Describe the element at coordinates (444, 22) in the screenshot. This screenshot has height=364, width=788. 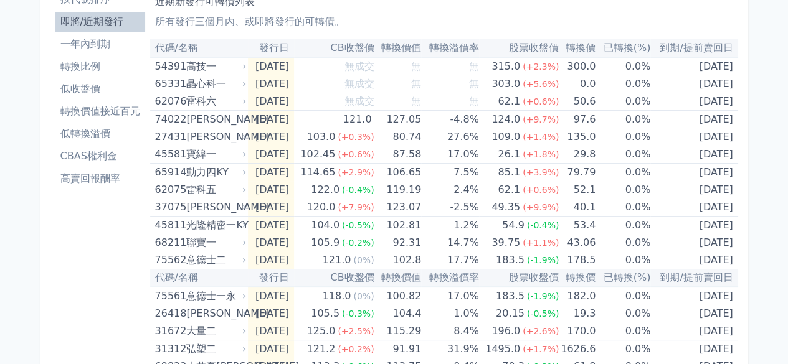
I see `p: 所有發行三個月內、或即將發行的可轉債。` at that location.